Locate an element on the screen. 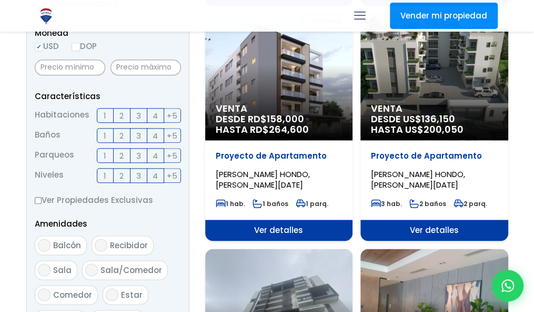  span: DESDE RD$ is located at coordinates (279, 124).